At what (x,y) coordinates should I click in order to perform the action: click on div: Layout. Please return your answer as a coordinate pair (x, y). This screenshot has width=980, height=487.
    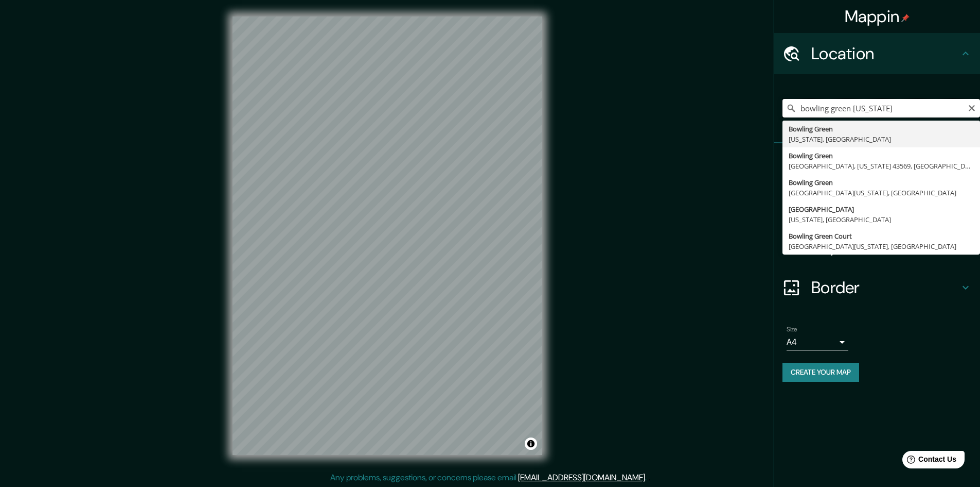
    Looking at the image, I should click on (877, 246).